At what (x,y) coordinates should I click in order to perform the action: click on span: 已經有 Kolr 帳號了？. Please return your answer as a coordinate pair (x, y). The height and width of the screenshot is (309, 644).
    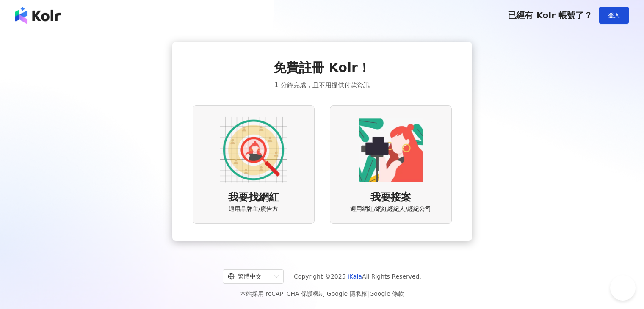
    Looking at the image, I should click on (550, 15).